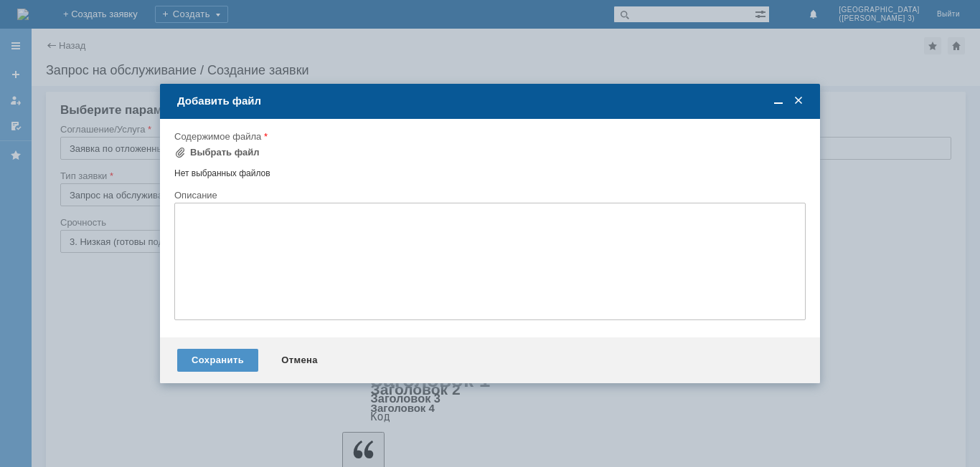 The width and height of the screenshot is (980, 467). What do you see at coordinates (489, 136) in the screenshot?
I see `div: Содержимое файла` at bounding box center [489, 136].